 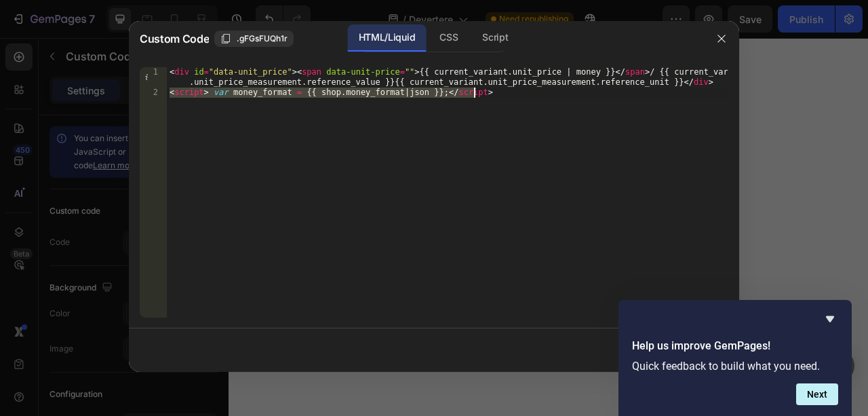 I want to click on div: CSS, so click(x=448, y=38).